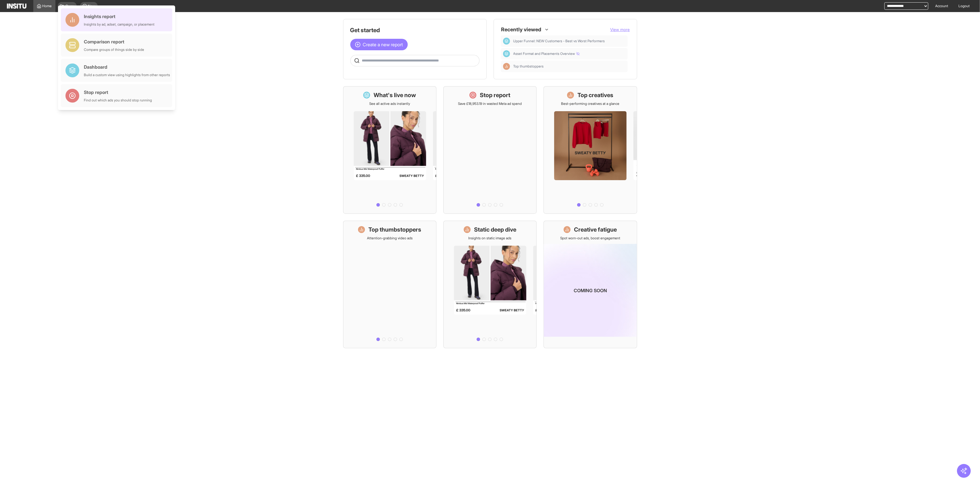  What do you see at coordinates (119, 24) in the screenshot?
I see `div: Insights by ad, adset, campaign, or placement` at bounding box center [119, 24].